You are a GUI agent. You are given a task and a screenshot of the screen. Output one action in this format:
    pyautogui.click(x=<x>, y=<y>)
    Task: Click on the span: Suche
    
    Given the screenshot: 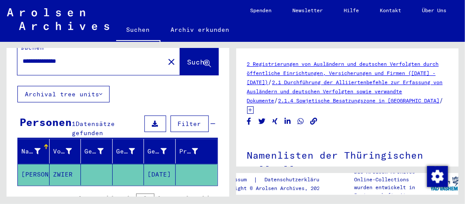 What is the action you would take?
    pyautogui.click(x=198, y=62)
    